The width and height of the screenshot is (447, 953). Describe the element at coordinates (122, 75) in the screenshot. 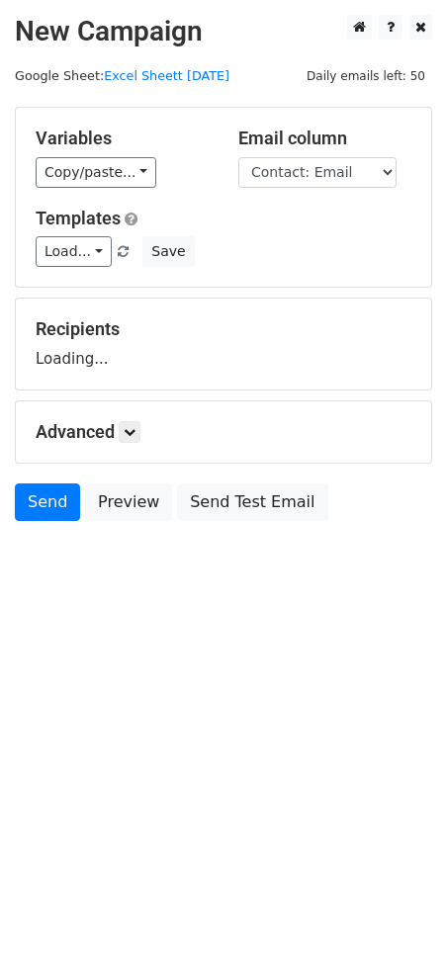

I see `small: Google Sheet:` at that location.